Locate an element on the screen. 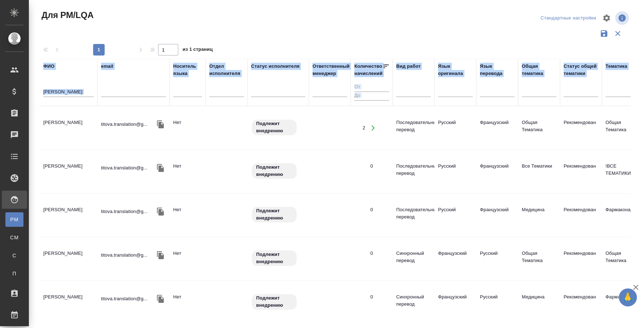 This screenshot has height=328, width=644. span: С is located at coordinates (14, 255).